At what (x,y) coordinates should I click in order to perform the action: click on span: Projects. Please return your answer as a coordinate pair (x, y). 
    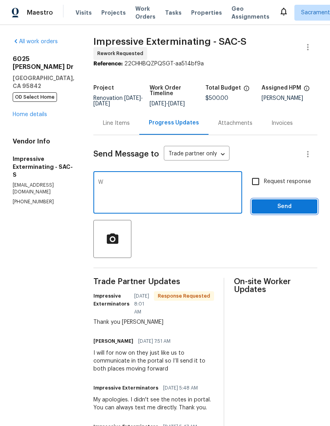
    Looking at the image, I should click on (114, 13).